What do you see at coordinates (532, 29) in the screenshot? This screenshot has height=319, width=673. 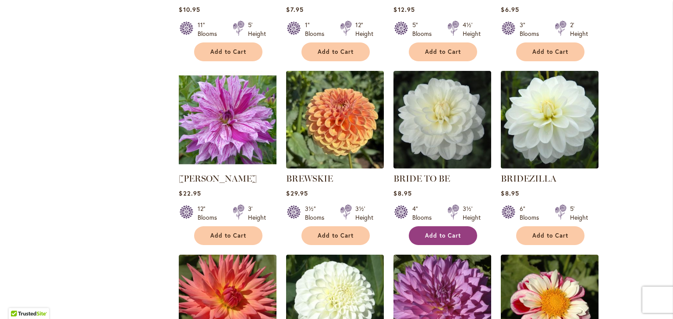 I see `div: 3" Blooms` at bounding box center [532, 29].